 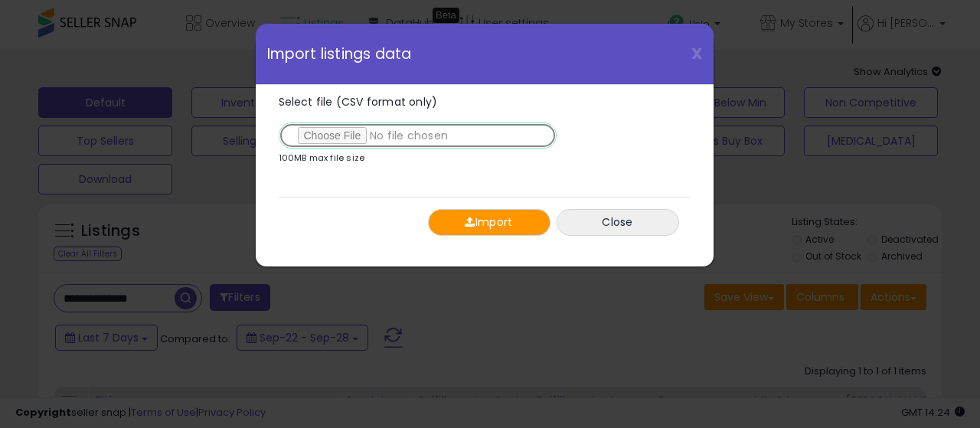 What do you see at coordinates (697, 54) in the screenshot?
I see `span: X` at bounding box center [697, 54].